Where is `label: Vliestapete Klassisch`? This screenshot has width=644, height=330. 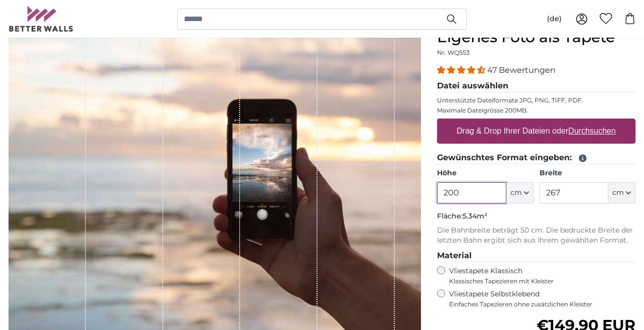
label: Vliestapete Klassisch is located at coordinates (538, 275).